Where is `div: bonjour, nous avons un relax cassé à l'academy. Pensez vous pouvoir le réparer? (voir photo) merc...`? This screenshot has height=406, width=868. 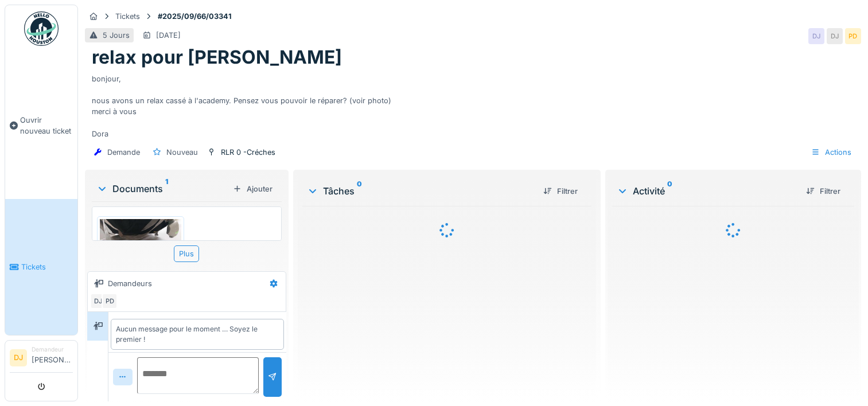 div: bonjour, nous avons un relax cassé à l'academy. Pensez vous pouvoir le réparer? (voir photo) merc... is located at coordinates (473, 104).